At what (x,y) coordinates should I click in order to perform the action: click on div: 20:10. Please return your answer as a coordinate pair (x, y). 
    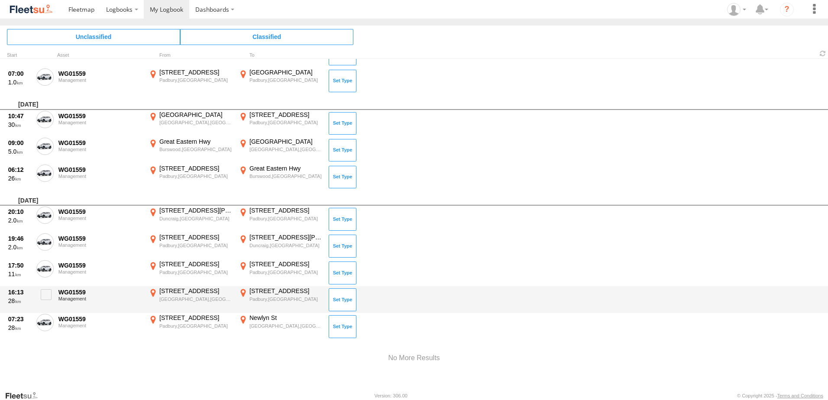
    Looking at the image, I should click on (20, 212).